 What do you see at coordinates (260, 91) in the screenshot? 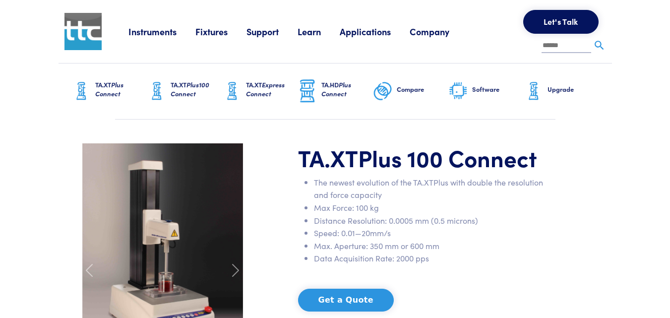
I see `a: TA.XTExpress Connect` at bounding box center [260, 91].